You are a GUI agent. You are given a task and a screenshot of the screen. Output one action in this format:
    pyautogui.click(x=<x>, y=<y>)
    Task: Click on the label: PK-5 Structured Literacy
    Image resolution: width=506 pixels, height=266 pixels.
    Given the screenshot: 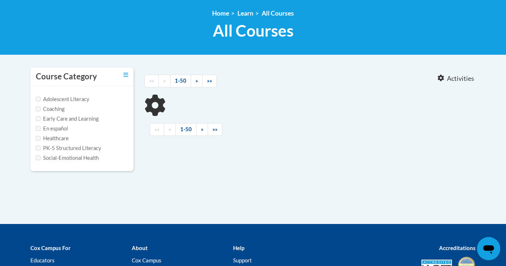 What is the action you would take?
    pyautogui.click(x=68, y=148)
    